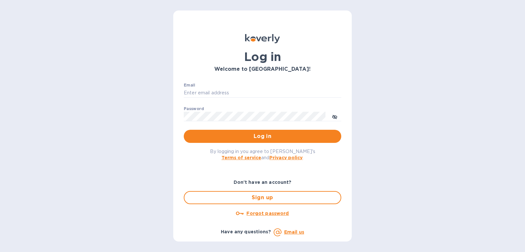  I want to click on input: Enter email address, so click(262, 93).